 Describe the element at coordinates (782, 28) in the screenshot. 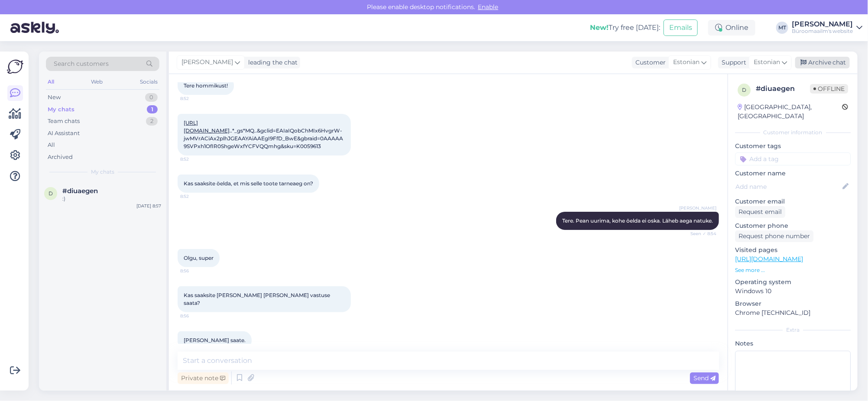

I see `div: MT` at that location.